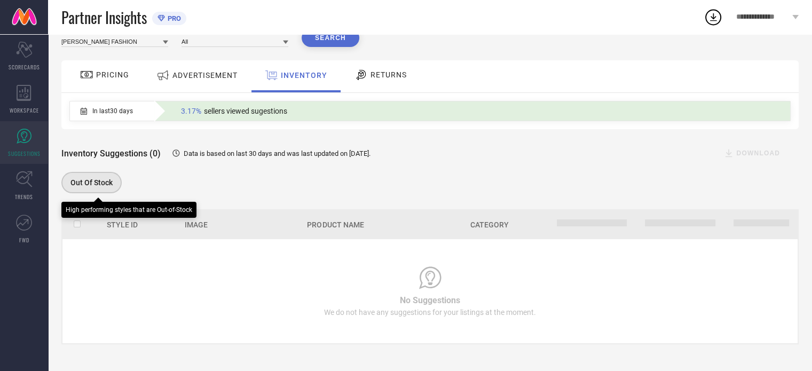 This screenshot has height=371, width=812. What do you see at coordinates (713, 17) in the screenshot?
I see `div: Open download list` at bounding box center [713, 17].